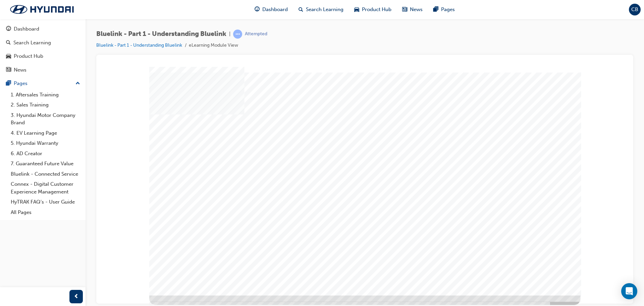  I want to click on span: prev-icon, so click(76, 297).